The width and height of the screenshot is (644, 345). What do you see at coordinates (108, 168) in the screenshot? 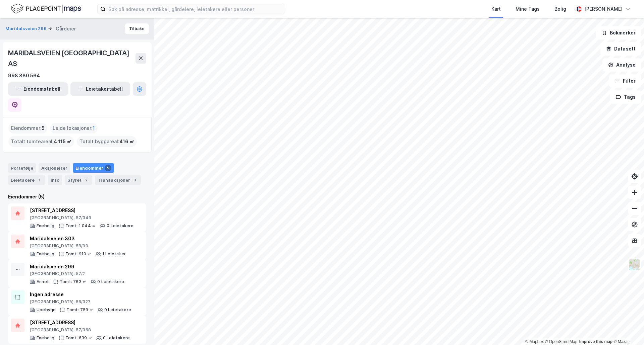
I see `div: 5` at bounding box center [108, 168].